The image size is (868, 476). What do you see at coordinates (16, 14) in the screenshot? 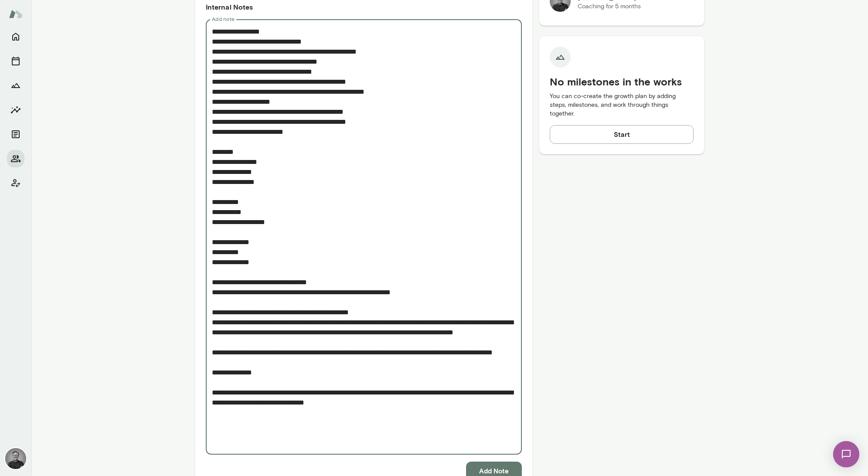
I see `img: Mento` at bounding box center [16, 14].